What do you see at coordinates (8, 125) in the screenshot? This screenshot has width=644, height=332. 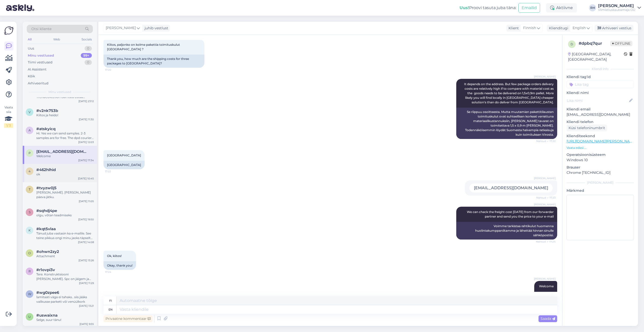 I see `div: 1 / 3` at bounding box center [8, 125].